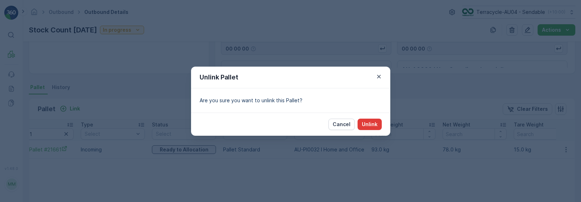 The width and height of the screenshot is (581, 202). What do you see at coordinates (342, 124) in the screenshot?
I see `button: Cancel` at bounding box center [342, 124].